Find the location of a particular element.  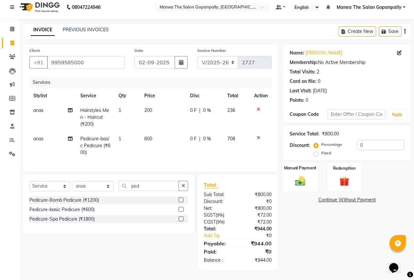

div: Total Visits: is located at coordinates (302, 72).